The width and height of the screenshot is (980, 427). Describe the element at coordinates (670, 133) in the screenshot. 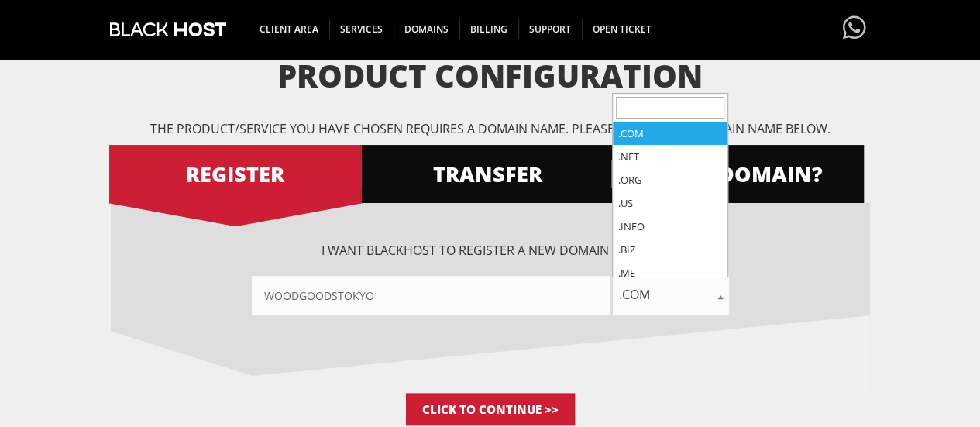

I see `li: .com` at that location.